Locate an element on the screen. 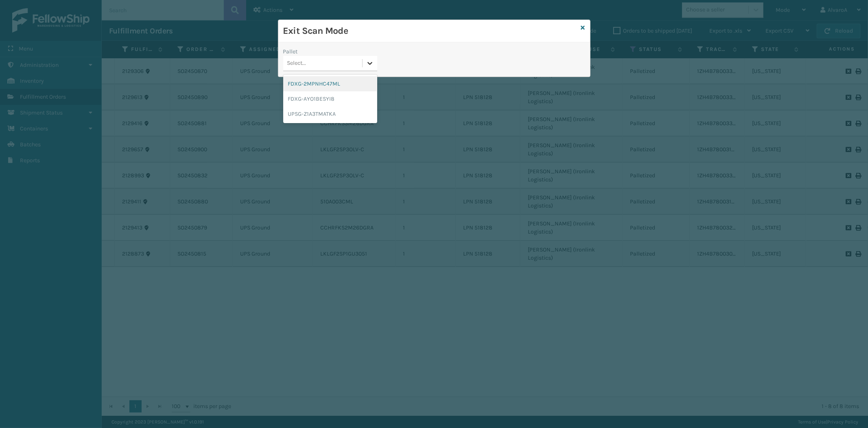 The width and height of the screenshot is (868, 428). div: UPSG-Z1A3TMATKA is located at coordinates (330, 113).